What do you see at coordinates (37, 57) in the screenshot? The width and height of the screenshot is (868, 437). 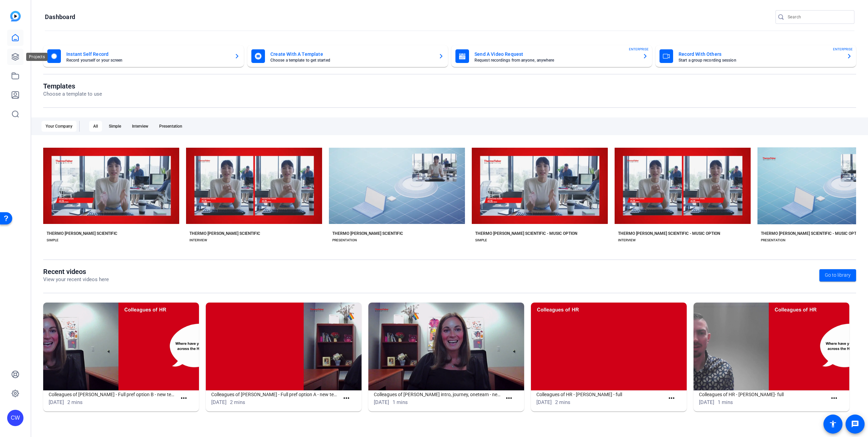 I see `div: Projects` at bounding box center [37, 57].